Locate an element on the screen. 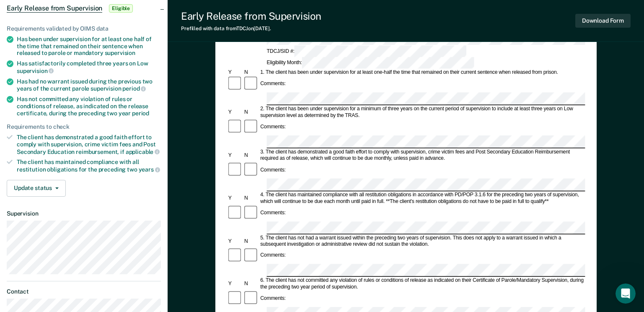 This screenshot has height=312, width=644. div: Eligibility Month: is located at coordinates (370, 63).